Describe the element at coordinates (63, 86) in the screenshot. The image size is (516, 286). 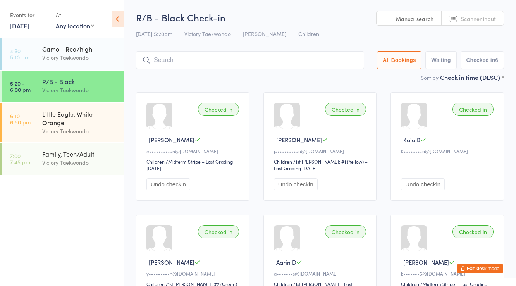
I see `a: 5:20 -6:00 pmR/B - BlackVictory Taekwondo` at that location.